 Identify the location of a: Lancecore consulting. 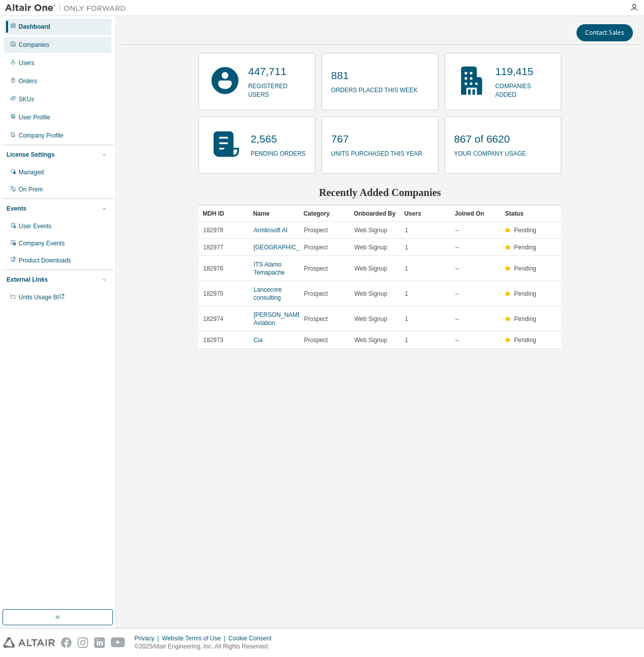
(267, 294).